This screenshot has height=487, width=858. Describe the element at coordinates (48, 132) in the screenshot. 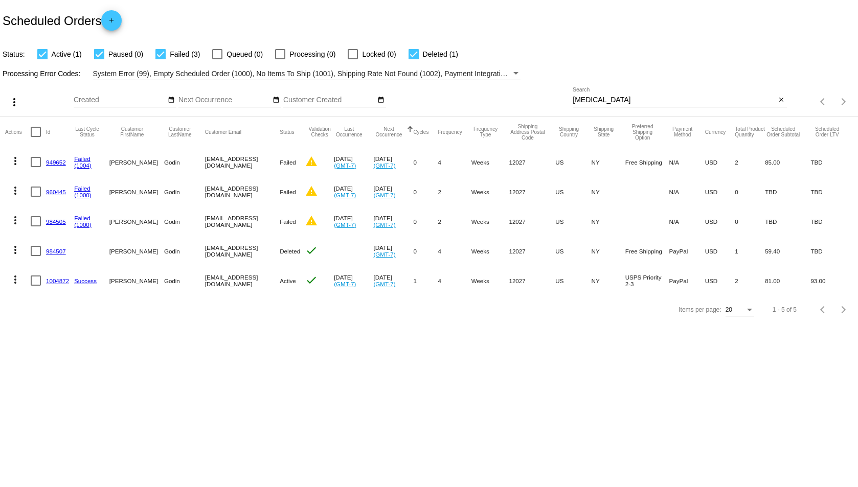

I see `button: Change sorting for Id` at that location.